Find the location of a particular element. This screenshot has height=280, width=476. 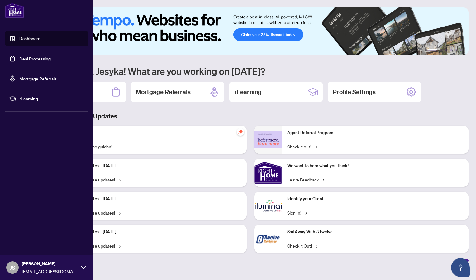

a: Leave Feedback→ is located at coordinates (306, 180).